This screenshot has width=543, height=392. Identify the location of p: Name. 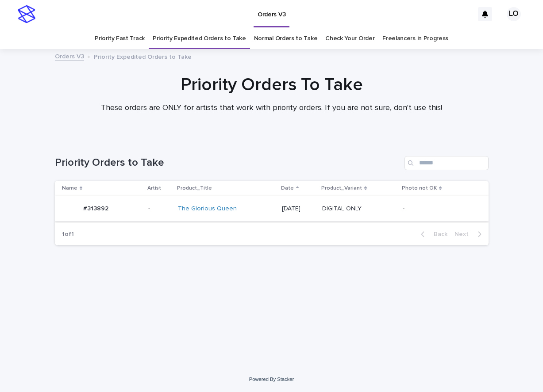
(69, 188).